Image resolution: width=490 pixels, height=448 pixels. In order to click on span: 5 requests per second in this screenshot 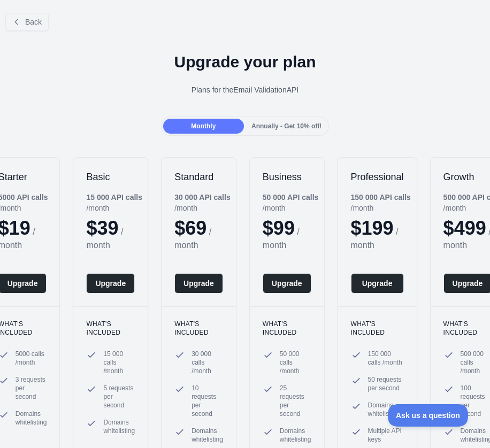, I will do `click(119, 397)`.